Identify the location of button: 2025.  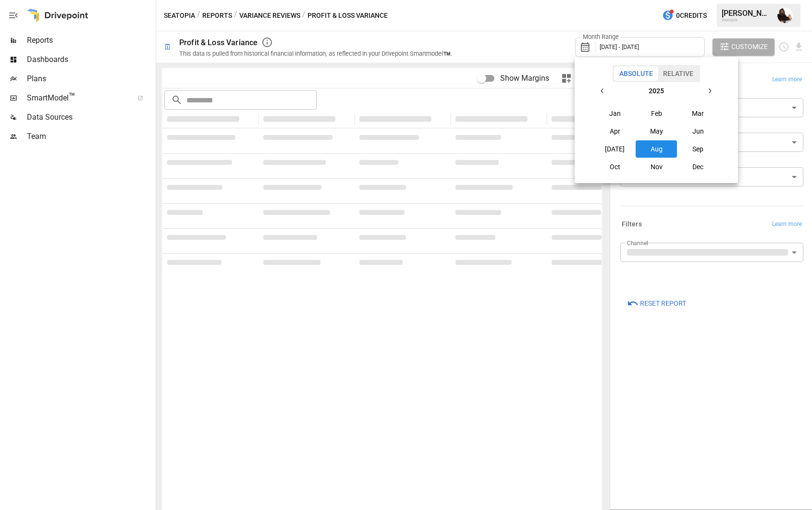
(656, 91).